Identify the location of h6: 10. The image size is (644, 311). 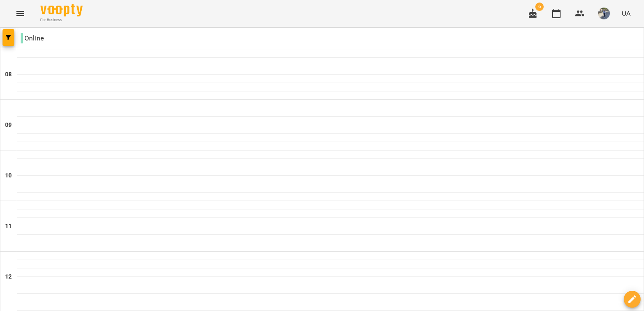
(8, 176).